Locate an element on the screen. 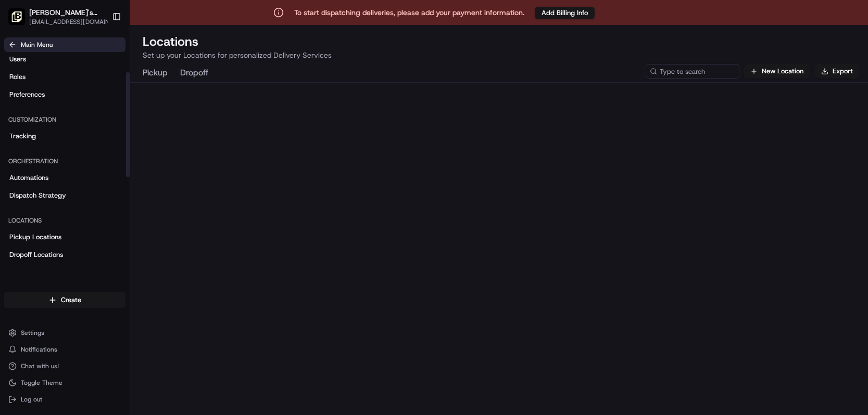 This screenshot has height=415, width=868. div: We're available if you need us! is located at coordinates (95, 114).